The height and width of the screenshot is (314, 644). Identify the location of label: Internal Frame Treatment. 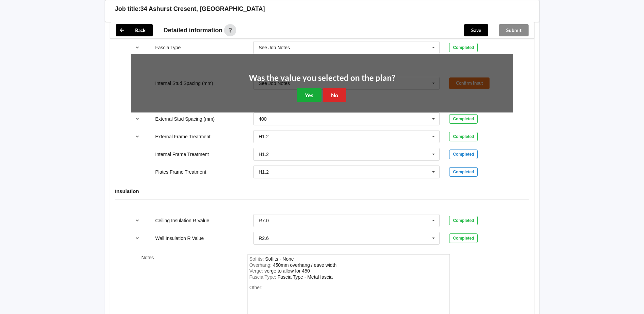
(181, 154).